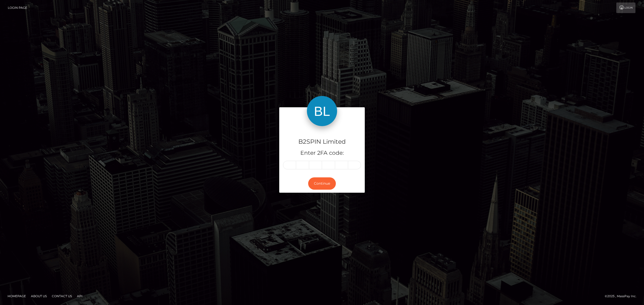  I want to click on a: Login Page, so click(17, 8).